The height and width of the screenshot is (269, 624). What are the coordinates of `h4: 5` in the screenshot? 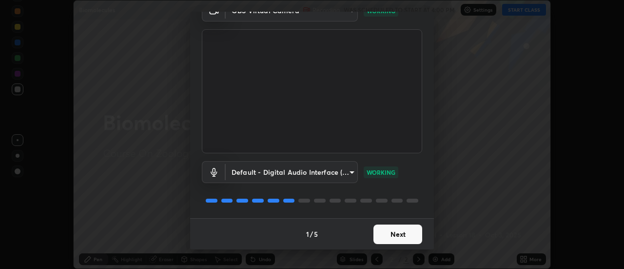 It's located at (316, 234).